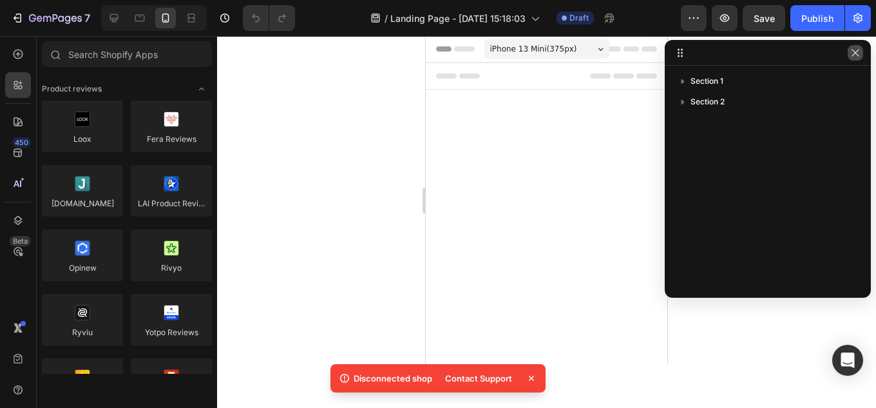 The width and height of the screenshot is (876, 408). Describe the element at coordinates (50, 18) in the screenshot. I see `button: 7` at that location.